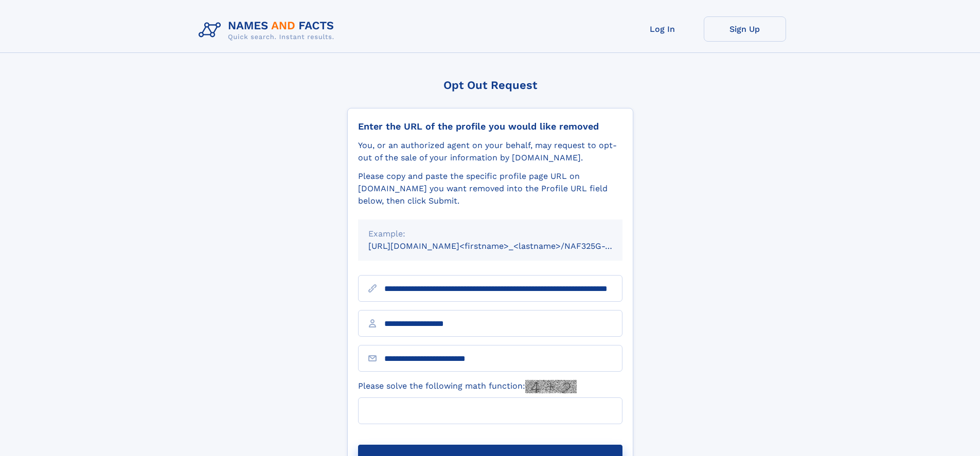 This screenshot has height=456, width=980. What do you see at coordinates (467, 387) in the screenshot?
I see `label: Please solve the following math function:` at bounding box center [467, 387].